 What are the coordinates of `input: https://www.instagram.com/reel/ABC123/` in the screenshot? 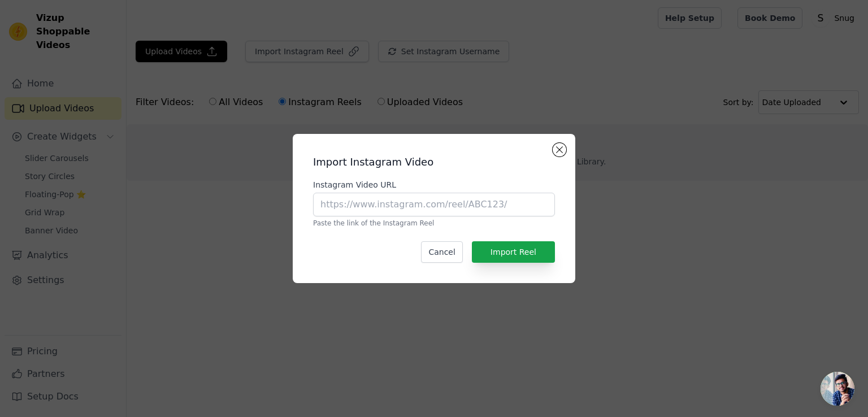 It's located at (434, 204).